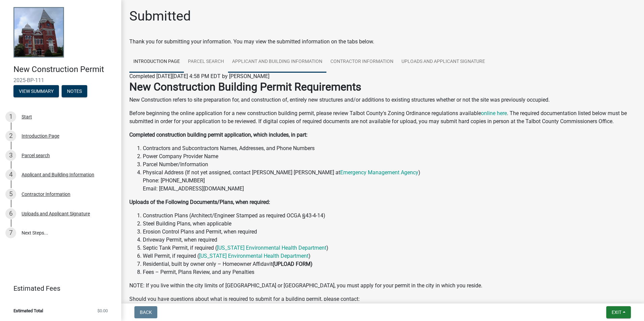 The image size is (644, 321). What do you see at coordinates (75, 91) in the screenshot?
I see `button: Notes` at bounding box center [75, 91].